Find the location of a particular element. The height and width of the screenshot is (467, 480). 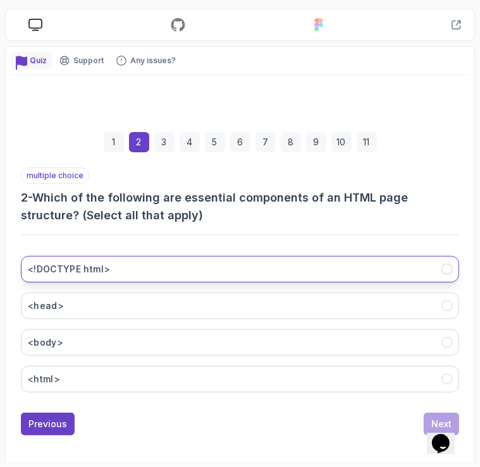

button: Previous is located at coordinates (47, 424).